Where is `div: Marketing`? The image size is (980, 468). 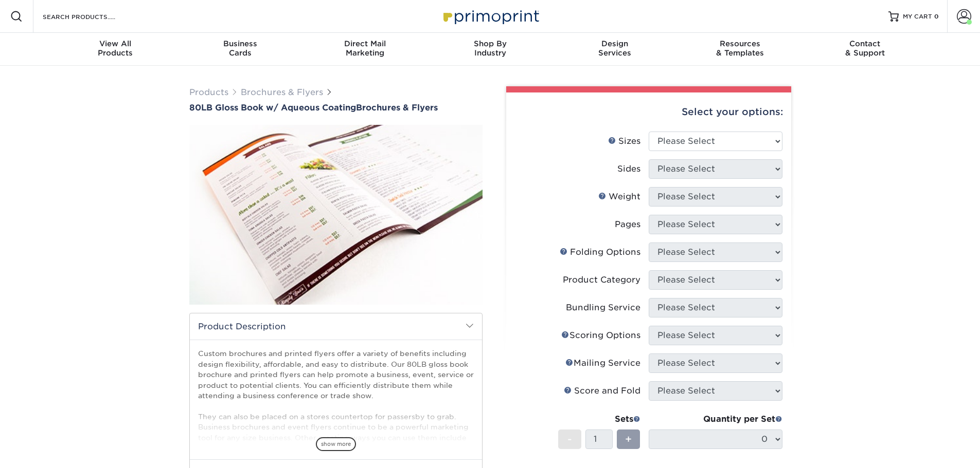 div: Marketing is located at coordinates (365, 48).